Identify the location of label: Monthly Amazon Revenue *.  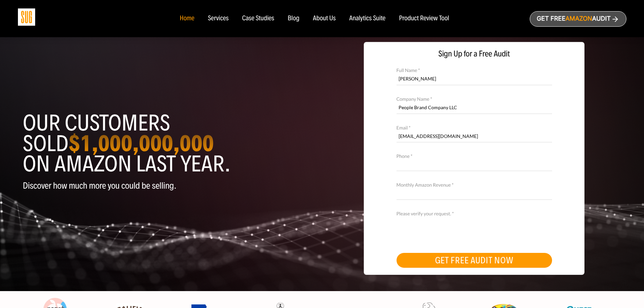
(475, 185).